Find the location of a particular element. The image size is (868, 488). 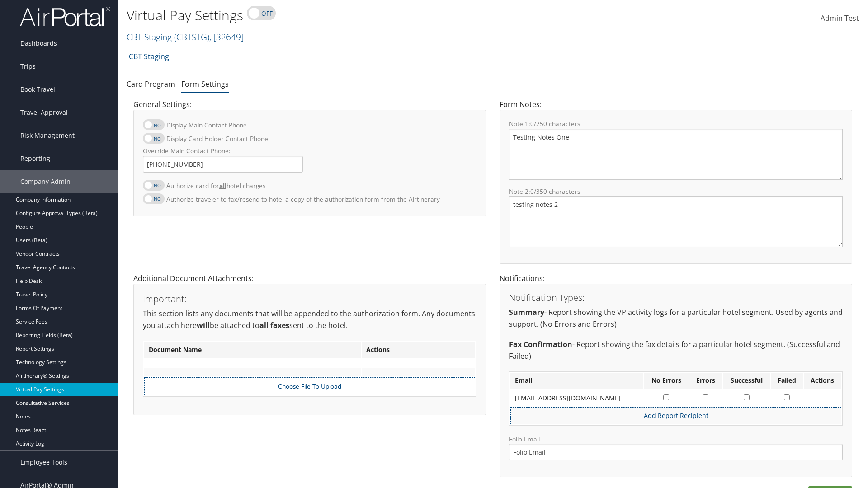

span: Employee Tools is located at coordinates (44, 463).